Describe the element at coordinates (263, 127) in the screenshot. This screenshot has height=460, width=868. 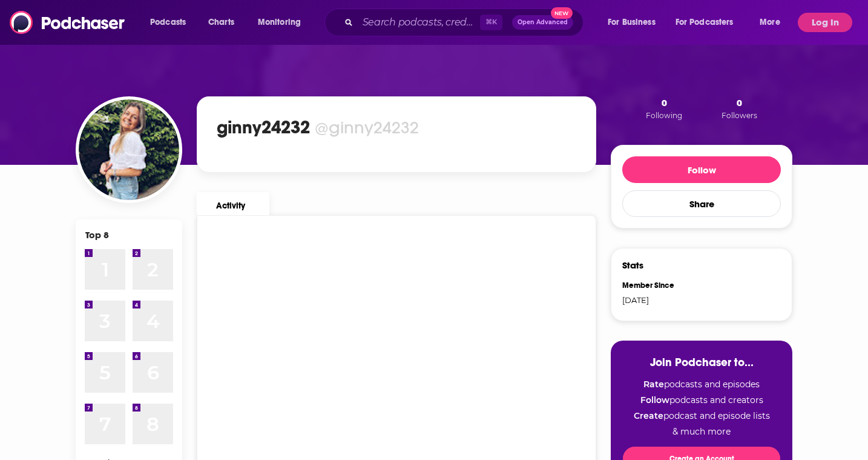
I see `h1: ginny24232` at that location.